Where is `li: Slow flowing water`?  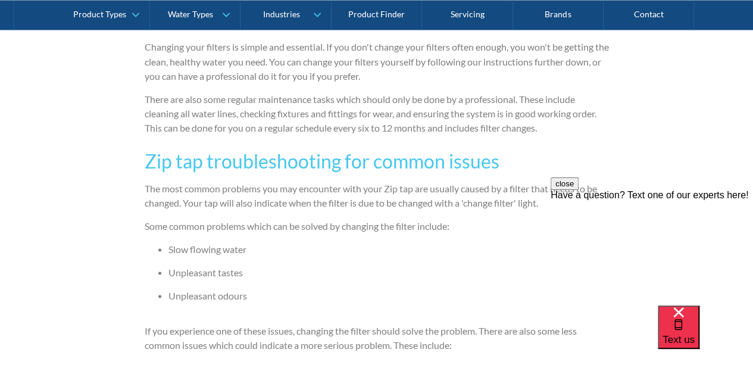 li: Slow flowing water is located at coordinates (389, 249).